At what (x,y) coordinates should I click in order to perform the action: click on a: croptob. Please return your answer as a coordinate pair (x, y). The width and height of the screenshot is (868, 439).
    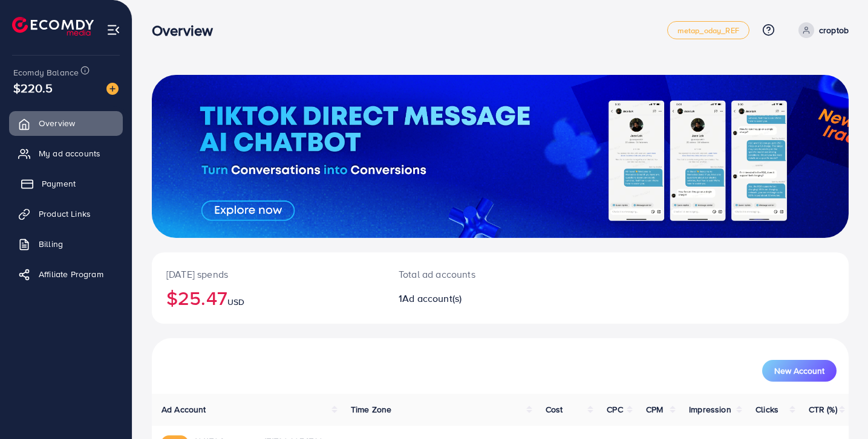
    Looking at the image, I should click on (821, 30).